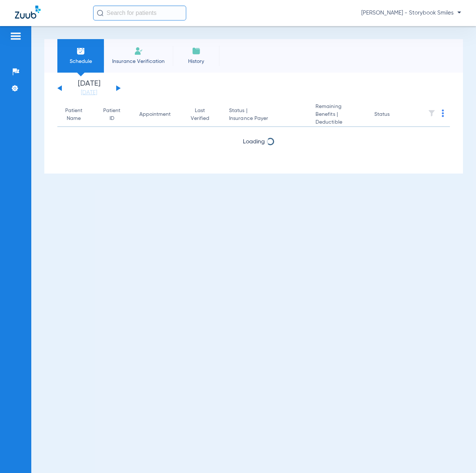 The width and height of the screenshot is (476, 473). I want to click on img: Search Icon, so click(100, 13).